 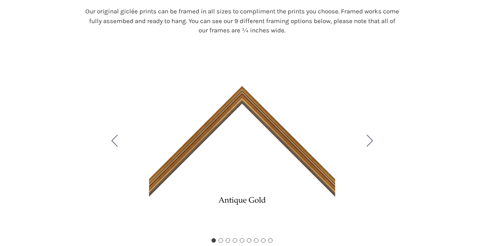 What do you see at coordinates (242, 21) in the screenshot?
I see `p: Our original giclée prints can be framed in all sizes to compliment the prints you choose. Framed...` at bounding box center [242, 21].